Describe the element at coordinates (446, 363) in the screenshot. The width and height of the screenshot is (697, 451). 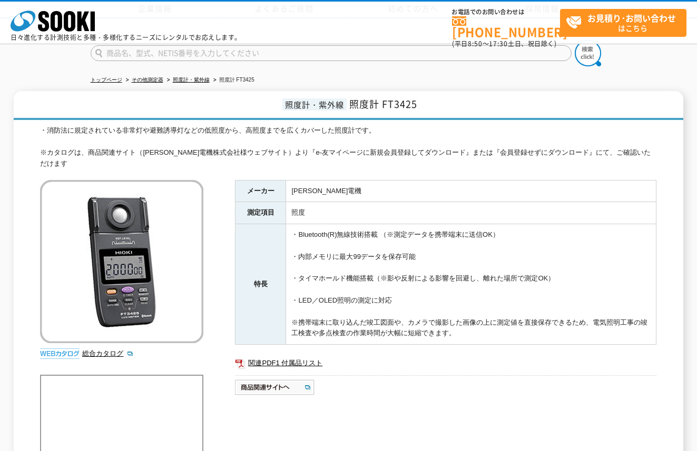
I see `a: 関連PDF1 付属品リスト` at that location.